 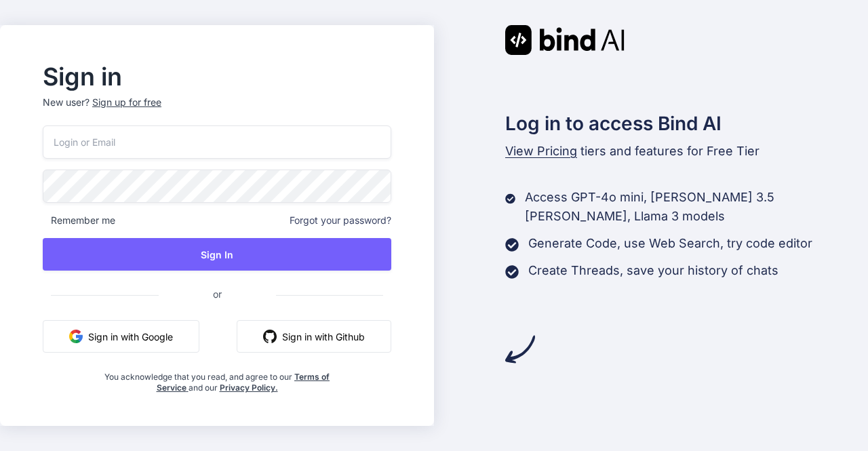 What do you see at coordinates (520, 349) in the screenshot?
I see `img: arrow` at bounding box center [520, 349].